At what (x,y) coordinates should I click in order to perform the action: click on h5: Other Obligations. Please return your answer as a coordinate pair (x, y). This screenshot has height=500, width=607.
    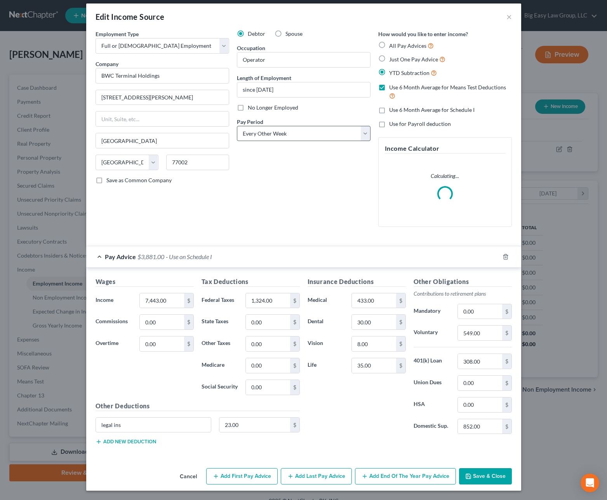
    Looking at the image, I should click on (462, 281).